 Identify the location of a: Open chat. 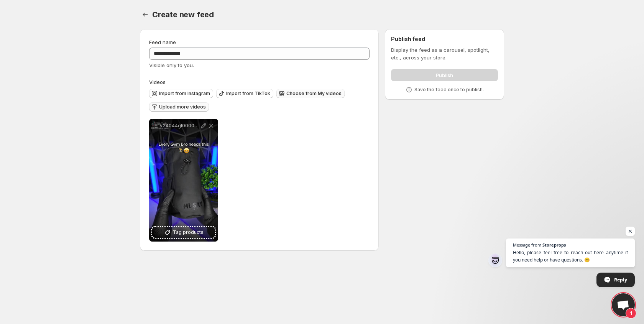
(624, 305).